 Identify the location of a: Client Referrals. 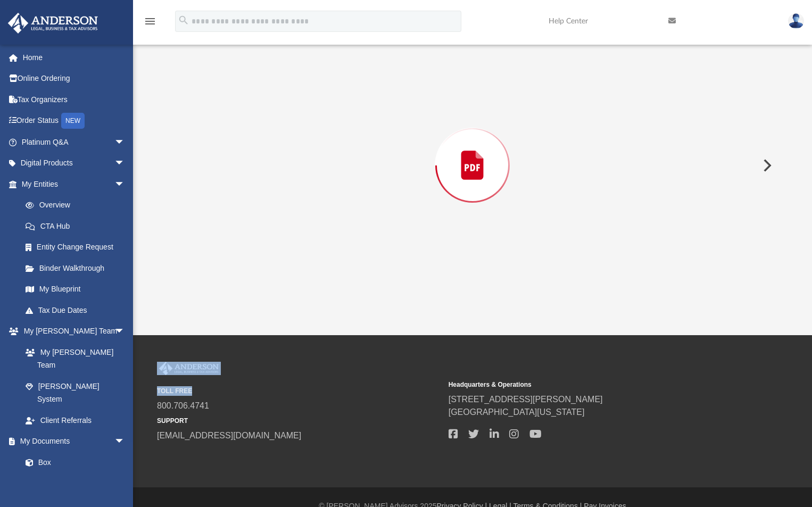
(75, 421).